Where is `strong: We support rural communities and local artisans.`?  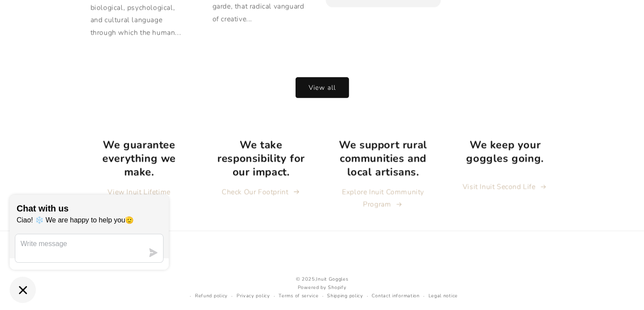
strong: We support rural communities and local artisans. is located at coordinates (383, 159).